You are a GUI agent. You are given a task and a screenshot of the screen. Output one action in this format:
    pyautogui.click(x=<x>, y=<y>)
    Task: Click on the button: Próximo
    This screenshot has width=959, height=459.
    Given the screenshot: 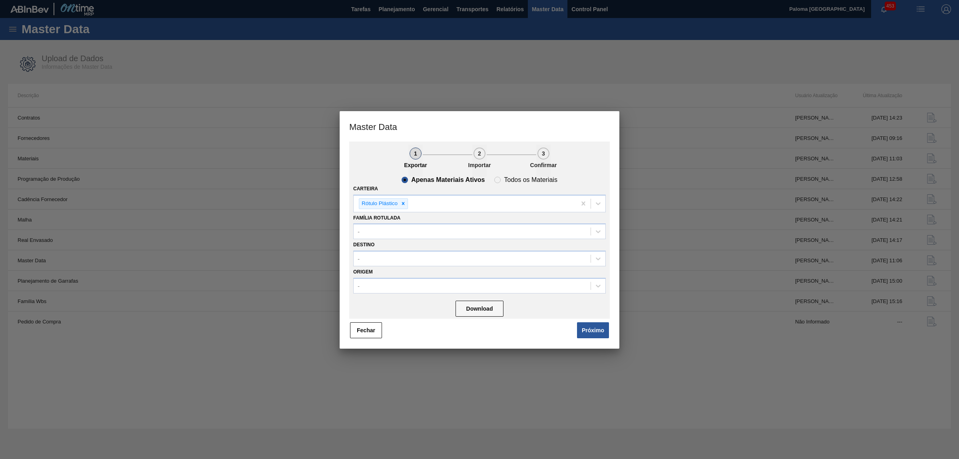 What is the action you would take?
    pyautogui.click(x=593, y=330)
    